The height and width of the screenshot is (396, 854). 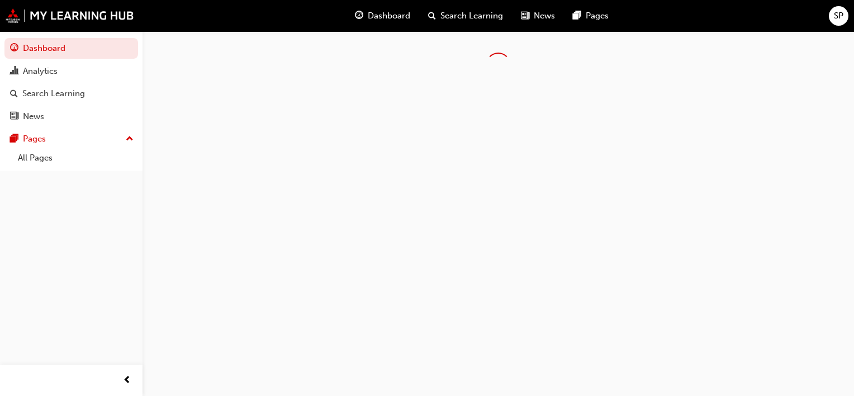 I want to click on a: guage-iconDashboard, so click(x=382, y=16).